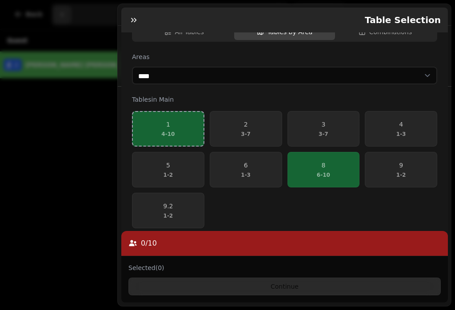  I want to click on button: 9.21-2, so click(168, 211).